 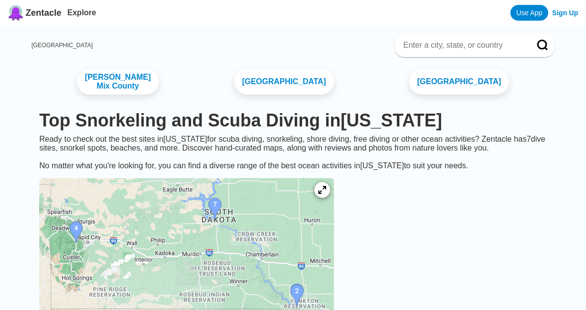 What do you see at coordinates (43, 13) in the screenshot?
I see `span: Zentacle` at bounding box center [43, 13].